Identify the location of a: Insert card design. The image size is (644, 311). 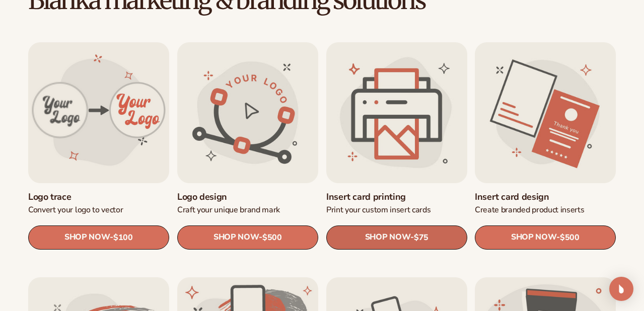
(545, 196).